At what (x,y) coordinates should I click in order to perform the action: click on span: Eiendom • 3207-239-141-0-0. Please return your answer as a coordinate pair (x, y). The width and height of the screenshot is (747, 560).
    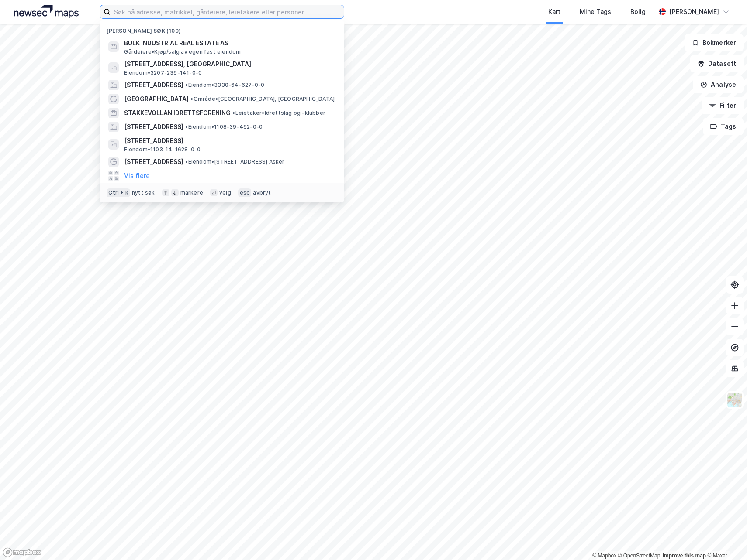
    Looking at the image, I should click on (163, 73).